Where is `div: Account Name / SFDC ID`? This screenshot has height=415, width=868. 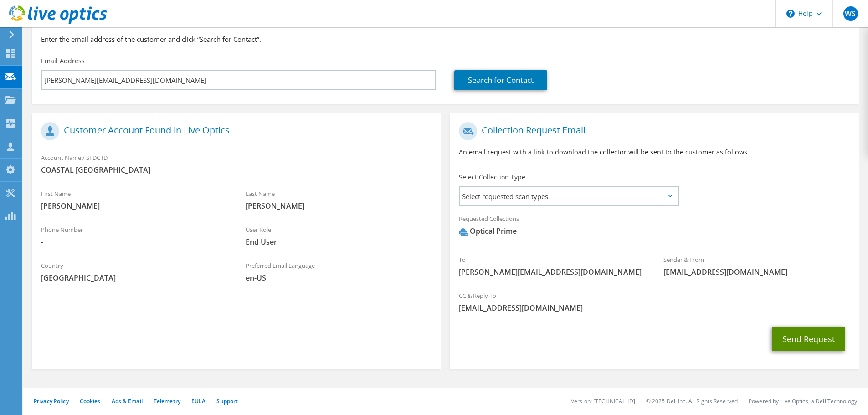 div: Account Name / SFDC ID is located at coordinates (236, 164).